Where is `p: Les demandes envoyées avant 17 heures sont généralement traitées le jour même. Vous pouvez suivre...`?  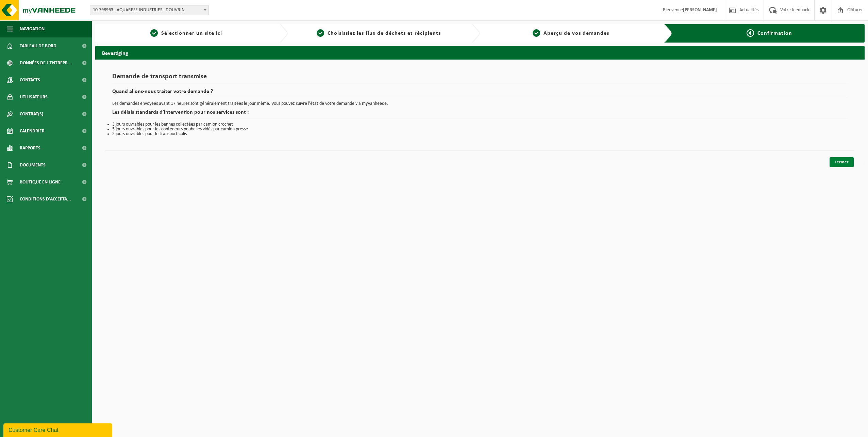 p: Les demandes envoyées avant 17 heures sont généralement traitées le jour même. Vous pouvez suivre... is located at coordinates (480, 103).